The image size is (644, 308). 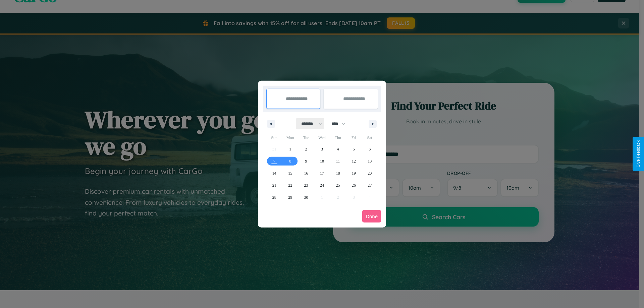 I want to click on span: 22, so click(x=290, y=186).